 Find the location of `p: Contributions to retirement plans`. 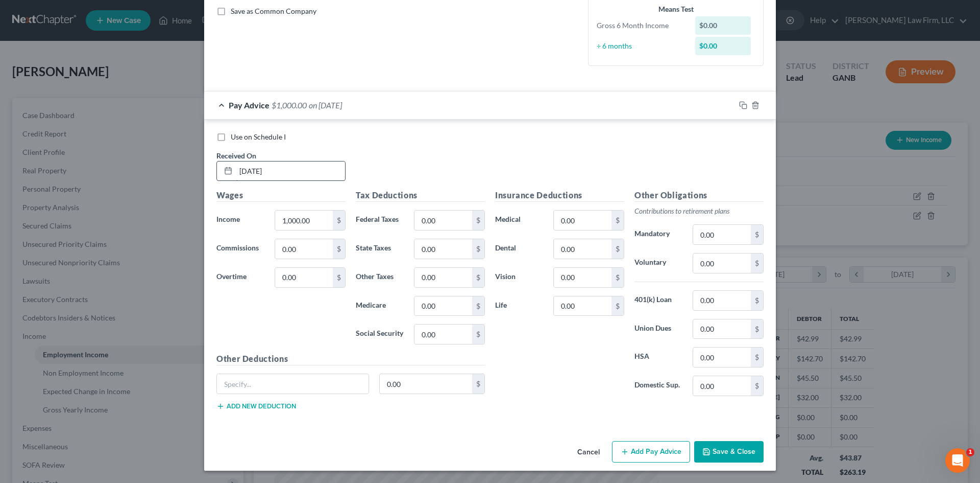

p: Contributions to retirement plans is located at coordinates (699, 211).